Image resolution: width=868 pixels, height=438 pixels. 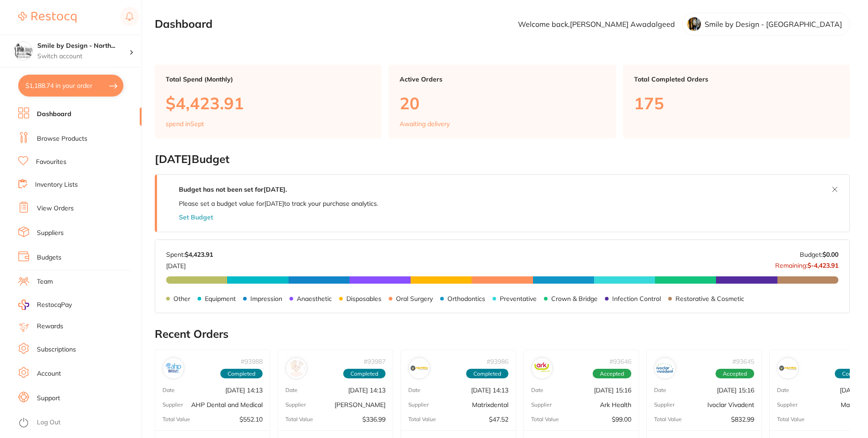 What do you see at coordinates (823, 266) in the screenshot?
I see `strong: $-4,423.91` at bounding box center [823, 266].